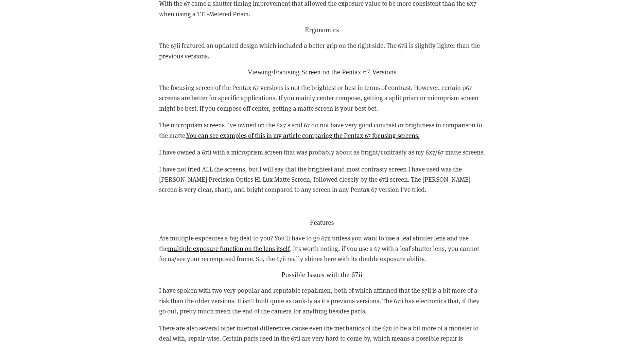  What do you see at coordinates (322, 300) in the screenshot?
I see `p: I have spoken with two very popular and reputable repairmen, both of which affirmed that the 67ii...` at bounding box center [322, 300].